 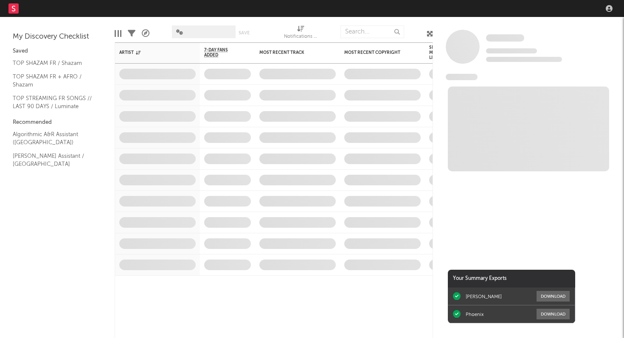 I want to click on div: Spotify Monthly Listeners, so click(x=444, y=53).